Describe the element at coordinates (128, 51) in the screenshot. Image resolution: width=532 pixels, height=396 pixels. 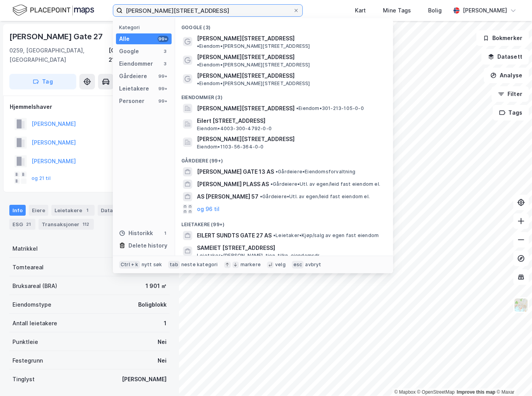
I see `div: Google` at that location.